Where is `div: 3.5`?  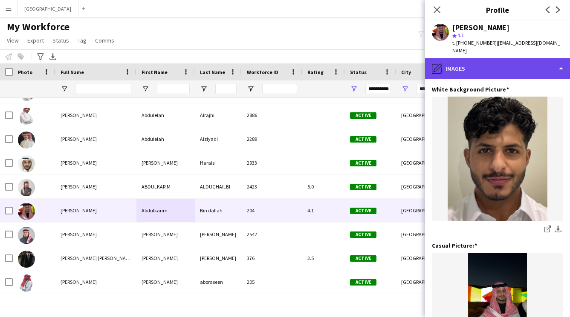 div: 3.5 is located at coordinates (323, 258).